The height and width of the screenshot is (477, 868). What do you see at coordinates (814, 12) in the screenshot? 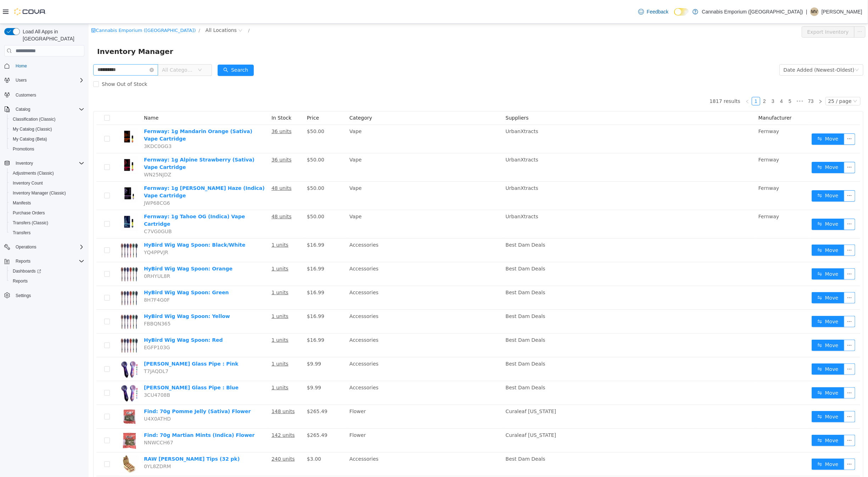
I see `span: MV` at bounding box center [814, 12].